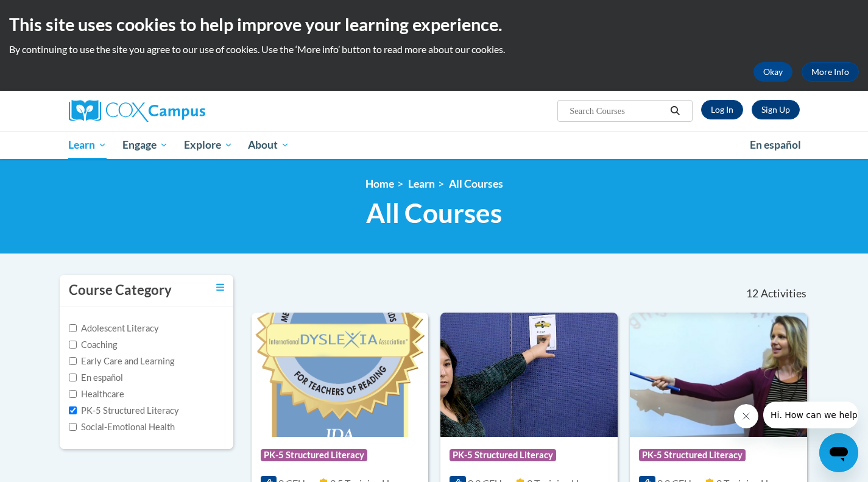  Describe the element at coordinates (209, 145) in the screenshot. I see `span: Explore` at that location.